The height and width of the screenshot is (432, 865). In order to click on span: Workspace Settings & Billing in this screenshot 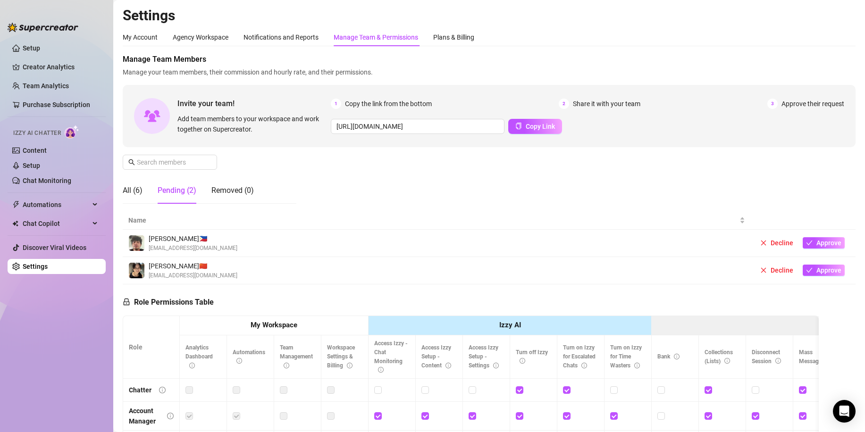, I will do `click(341, 357)`.